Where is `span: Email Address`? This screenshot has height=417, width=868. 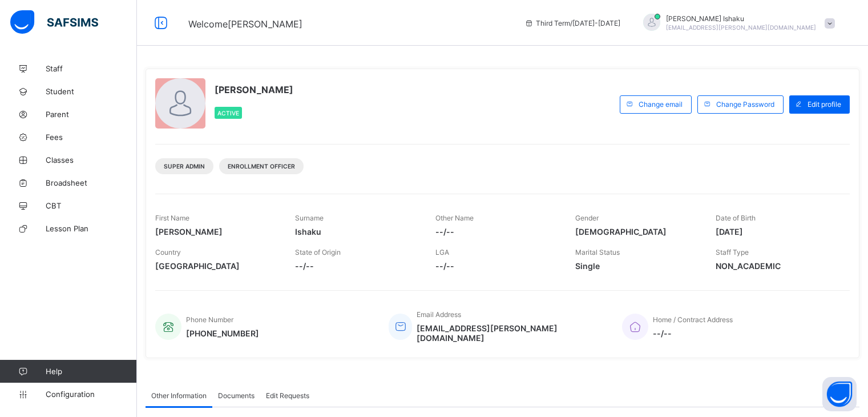
span: Email Address is located at coordinates (439, 314).